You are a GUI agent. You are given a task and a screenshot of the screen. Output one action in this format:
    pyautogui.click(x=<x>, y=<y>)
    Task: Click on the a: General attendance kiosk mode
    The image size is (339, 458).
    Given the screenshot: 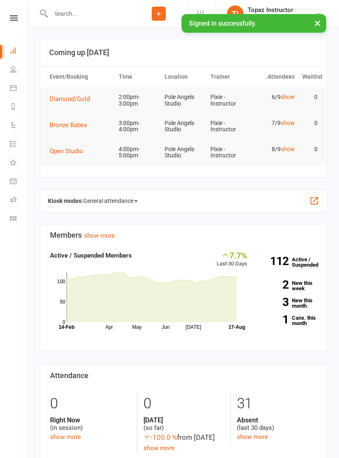 What is the action you would take?
    pyautogui.click(x=19, y=182)
    